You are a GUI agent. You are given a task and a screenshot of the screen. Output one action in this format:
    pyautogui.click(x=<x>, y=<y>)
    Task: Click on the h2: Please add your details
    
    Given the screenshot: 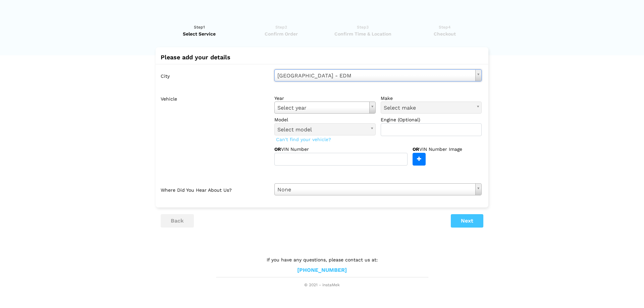 What is the action you would take?
    pyautogui.click(x=322, y=57)
    